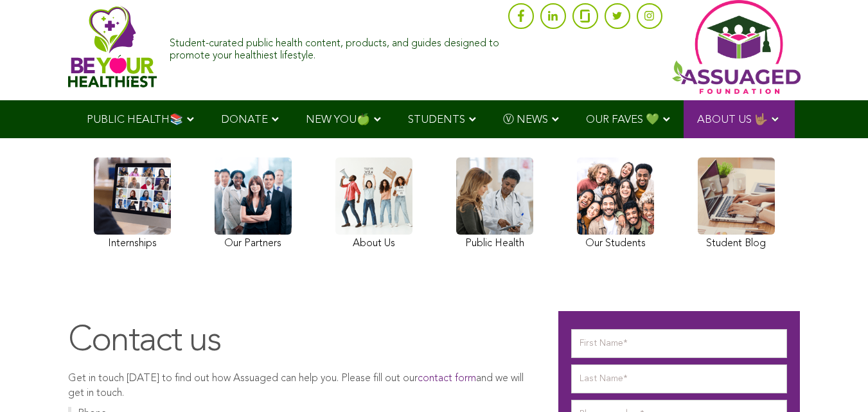 This screenshot has height=412, width=868. I want to click on input: First Name*, so click(679, 343).